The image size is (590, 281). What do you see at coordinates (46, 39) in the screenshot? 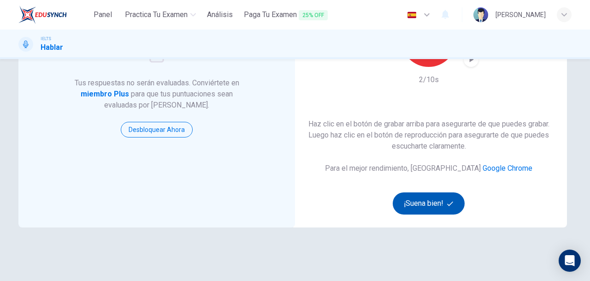
I see `span: IELTS` at bounding box center [46, 39].